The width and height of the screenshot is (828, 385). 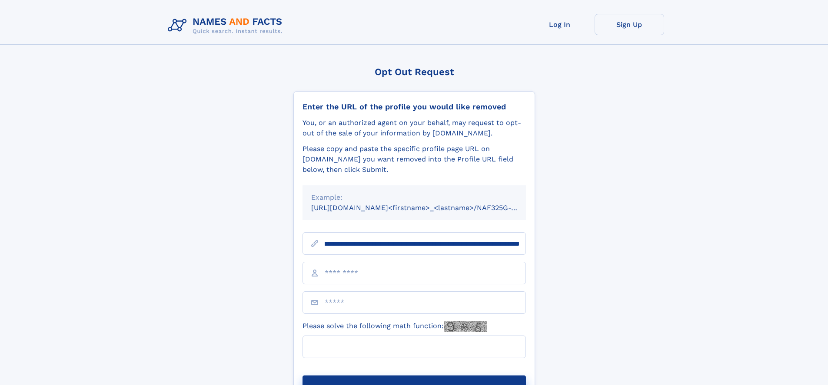 What do you see at coordinates (560, 24) in the screenshot?
I see `a: Log In` at bounding box center [560, 24].